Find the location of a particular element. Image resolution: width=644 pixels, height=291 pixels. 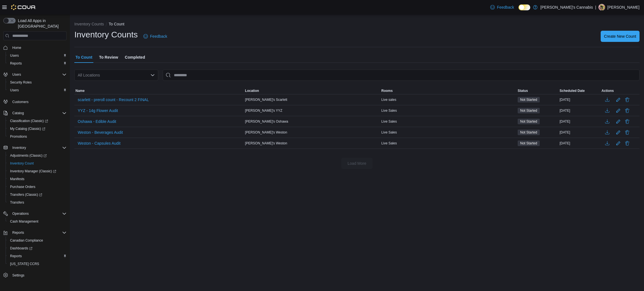

span: Status is located at coordinates (523, 90).